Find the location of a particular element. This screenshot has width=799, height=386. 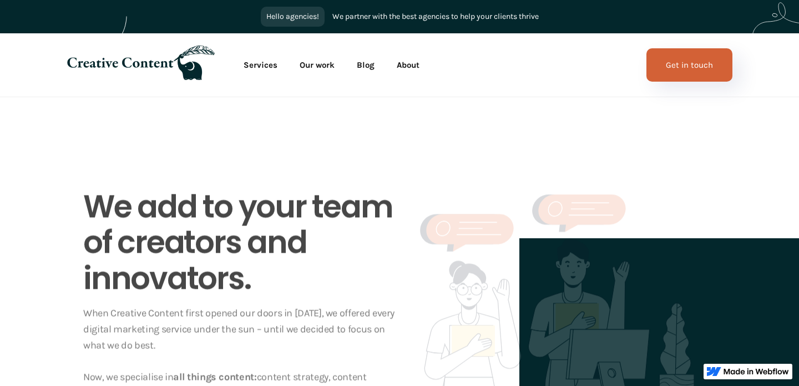

div: We partner with the best agencies to help your clients thrive is located at coordinates (436, 17).